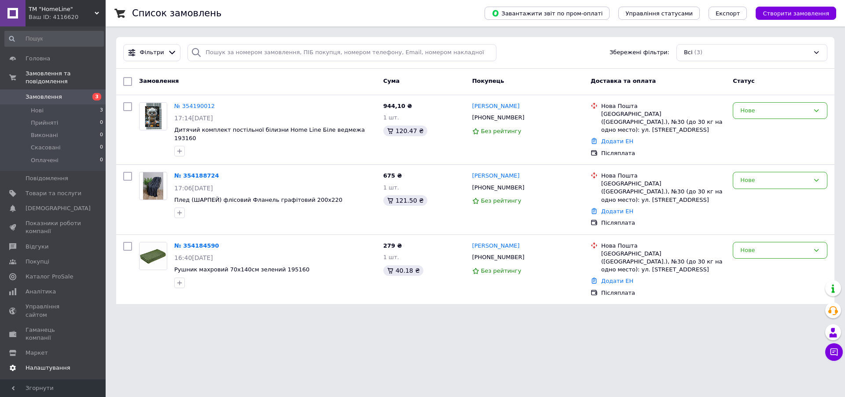 This screenshot has width=845, height=397. Describe the element at coordinates (48, 368) in the screenshot. I see `span: Налаштування` at that location.